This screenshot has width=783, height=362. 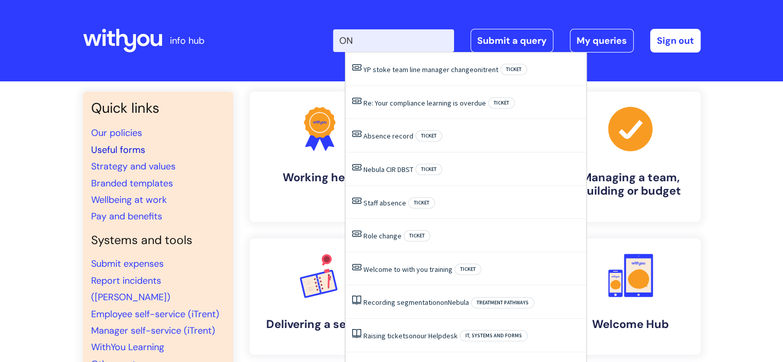 What do you see at coordinates (503, 303) in the screenshot?
I see `span: Treatment pathways` at bounding box center [503, 303].